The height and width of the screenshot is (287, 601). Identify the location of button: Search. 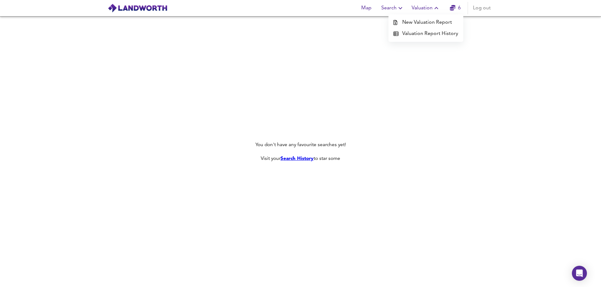
(392, 8).